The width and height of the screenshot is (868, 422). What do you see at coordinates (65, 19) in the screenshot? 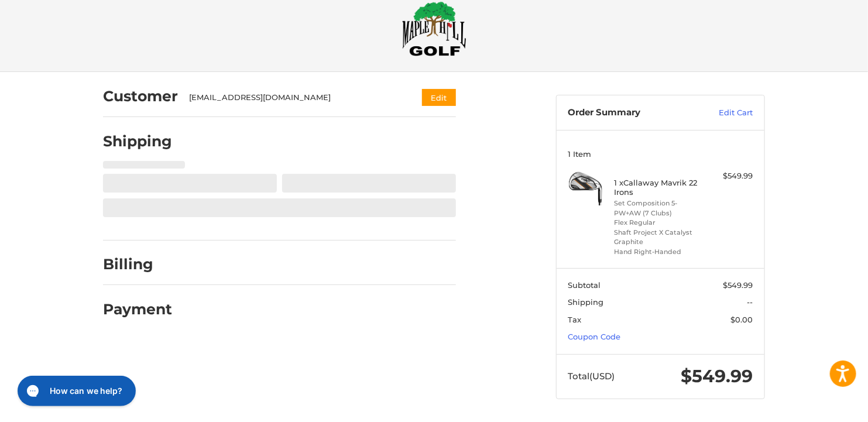
I see `button: Open gorgias live chat` at bounding box center [65, 19].